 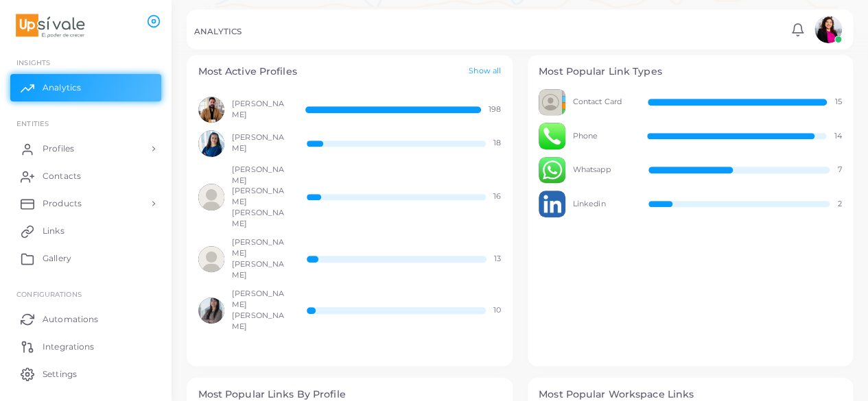 What do you see at coordinates (497, 143) in the screenshot?
I see `span: 18` at bounding box center [497, 143].